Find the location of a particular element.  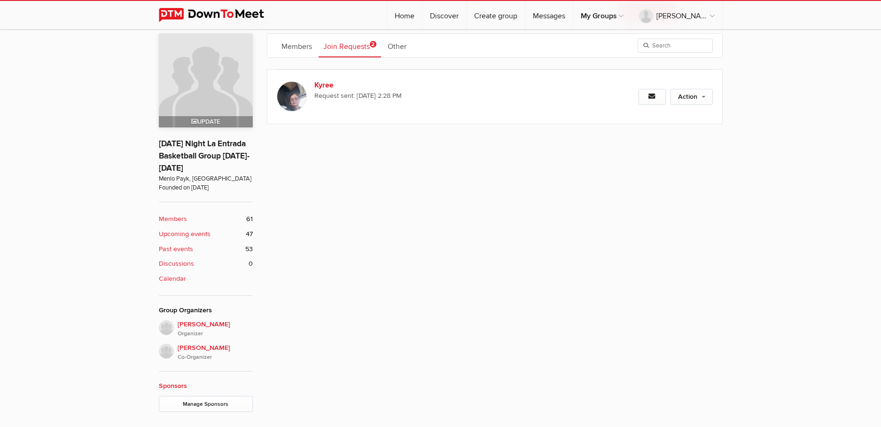

a: Other is located at coordinates (397, 46).